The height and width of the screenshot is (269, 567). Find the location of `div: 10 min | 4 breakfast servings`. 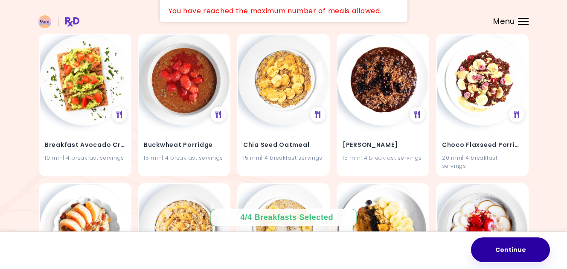

div: 10 min | 4 breakfast servings is located at coordinates (85, 158).